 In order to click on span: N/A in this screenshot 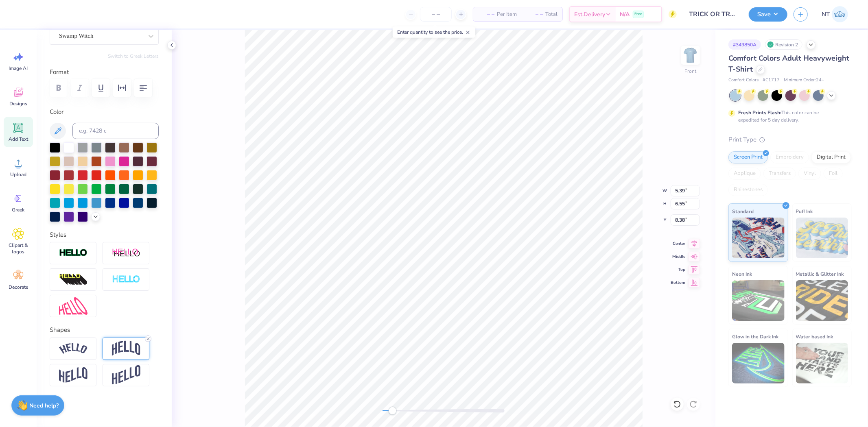, I will do `click(625, 14)`.